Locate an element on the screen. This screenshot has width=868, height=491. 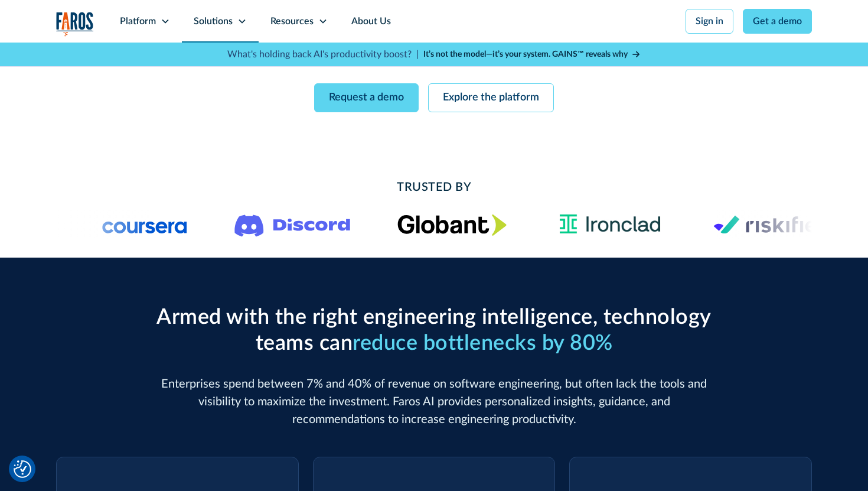
img: Logo of the online learning platform Coursera. is located at coordinates (145, 225).